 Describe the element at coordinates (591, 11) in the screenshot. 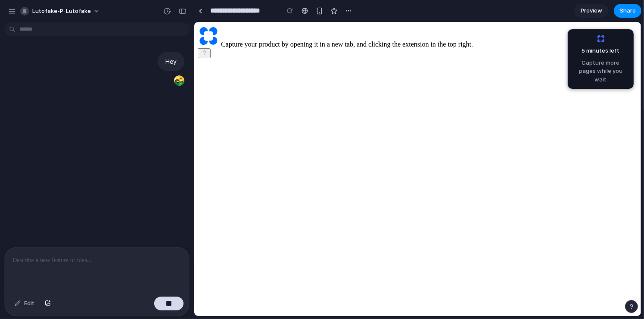

I see `span: Preview` at that location.